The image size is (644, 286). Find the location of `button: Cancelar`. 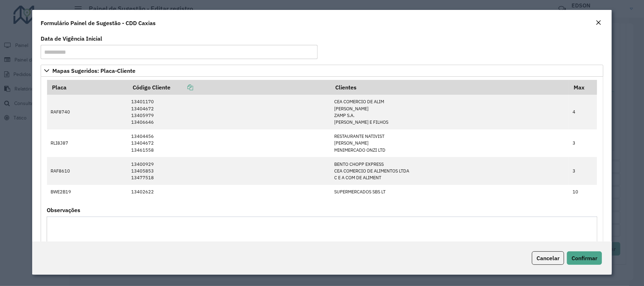

button: Cancelar is located at coordinates (548, 258).